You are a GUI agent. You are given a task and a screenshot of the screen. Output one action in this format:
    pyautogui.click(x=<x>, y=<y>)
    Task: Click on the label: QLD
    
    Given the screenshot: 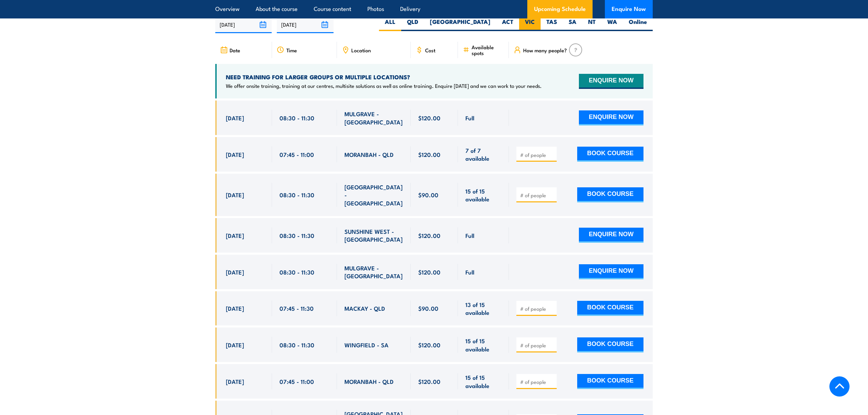 What is the action you would take?
    pyautogui.click(x=412, y=24)
    